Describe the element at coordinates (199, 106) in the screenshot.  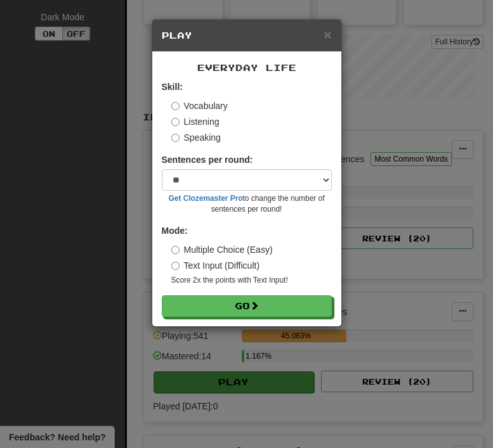
I see `label: Vocabulary` at that location.